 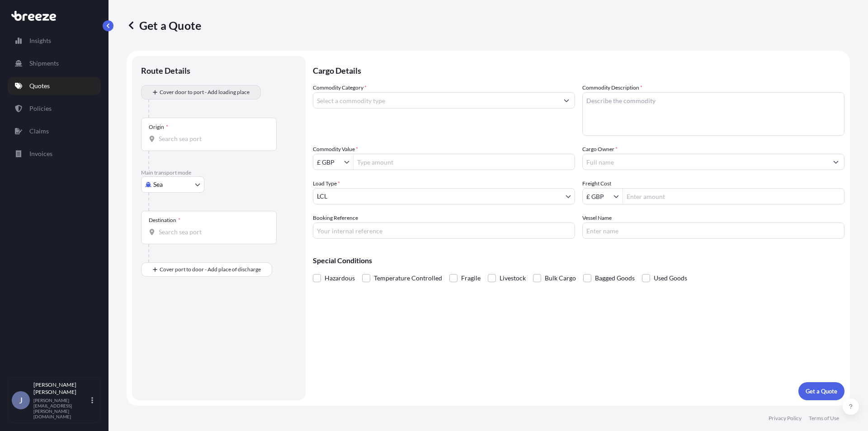 What do you see at coordinates (598, 197) in the screenshot?
I see `input: Freight Cost` at bounding box center [598, 197].